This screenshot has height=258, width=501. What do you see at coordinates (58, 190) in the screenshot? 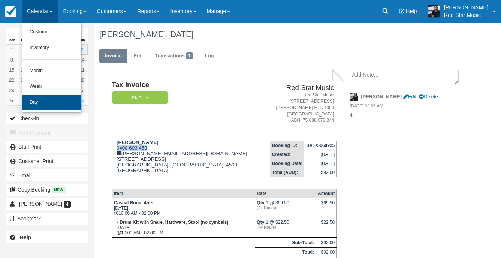
I see `span: New` at bounding box center [58, 190].